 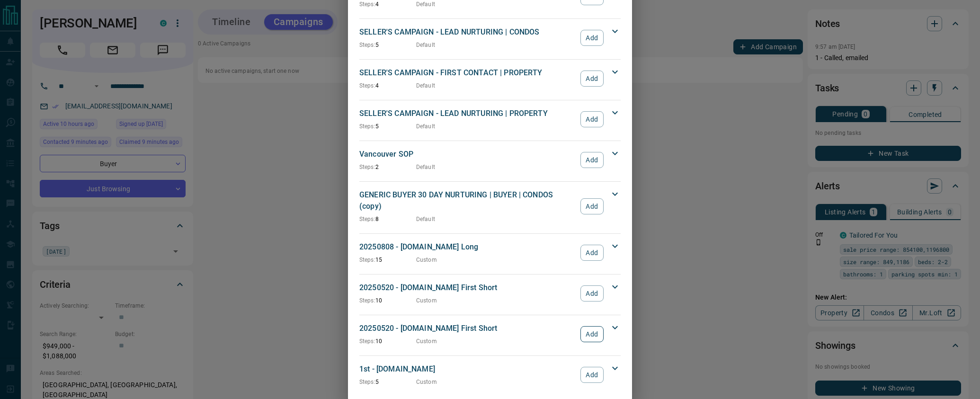 What do you see at coordinates (467, 32) in the screenshot?
I see `p: SELLER'S CAMPAIGN - LEAD NURTURING | CONDOS` at bounding box center [467, 32].